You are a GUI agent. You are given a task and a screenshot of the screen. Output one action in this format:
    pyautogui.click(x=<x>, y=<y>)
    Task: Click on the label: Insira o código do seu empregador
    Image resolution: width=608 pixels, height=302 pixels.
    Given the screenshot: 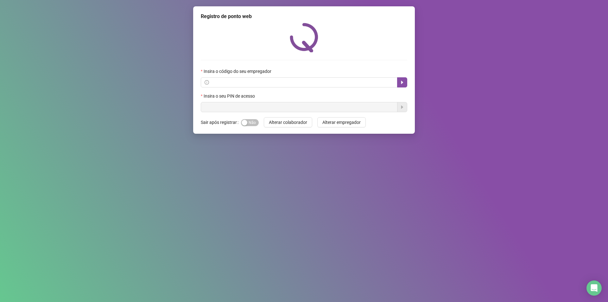 What is the action you would take?
    pyautogui.click(x=238, y=71)
    